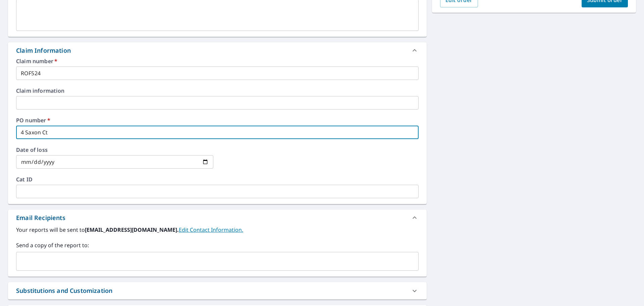 The width and height of the screenshot is (644, 306). I want to click on label: Send a copy of the report to:, so click(217, 245).